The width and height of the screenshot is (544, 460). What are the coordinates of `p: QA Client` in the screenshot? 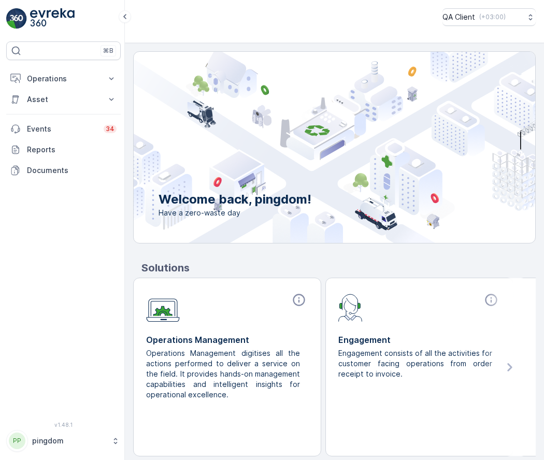 It's located at (458, 17).